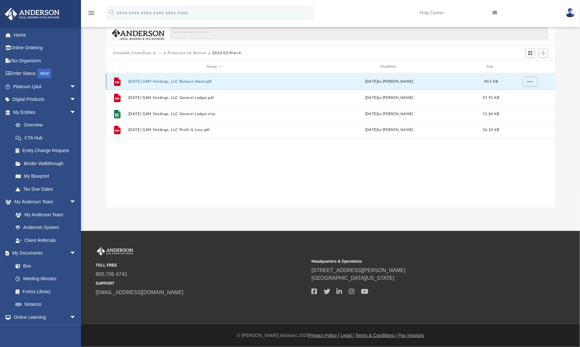 This screenshot has width=580, height=347. I want to click on span: 57.91 KB, so click(491, 98).